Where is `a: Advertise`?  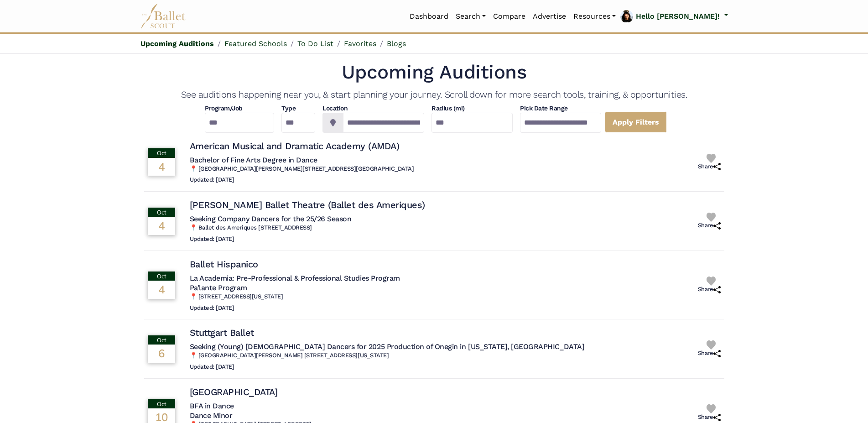
a: Advertise is located at coordinates (549, 17).